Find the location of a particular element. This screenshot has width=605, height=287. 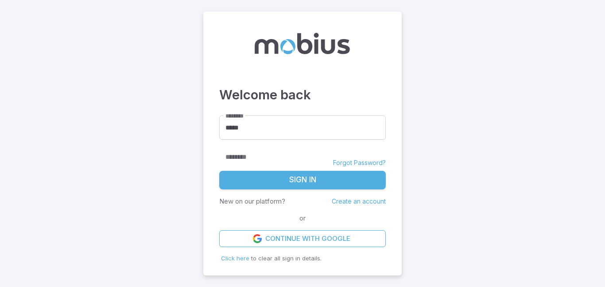

span: or is located at coordinates (302, 218).